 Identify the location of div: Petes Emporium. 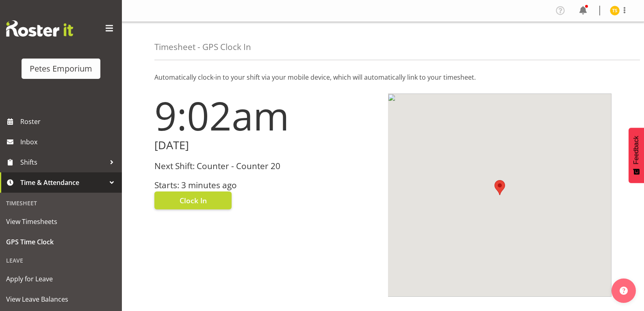
(61, 69).